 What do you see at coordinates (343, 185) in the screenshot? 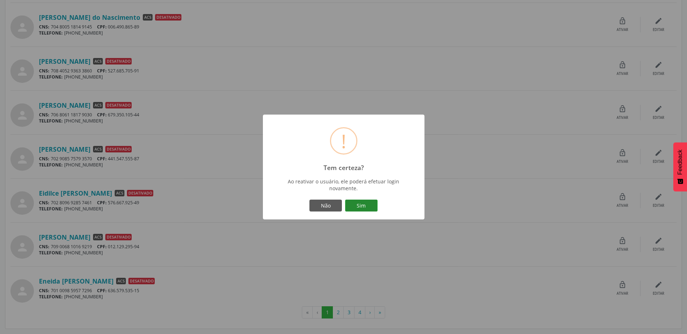
I see `div: Ao reativar o usuário, ele poderá efetuar login novamente.` at bounding box center [343, 185].